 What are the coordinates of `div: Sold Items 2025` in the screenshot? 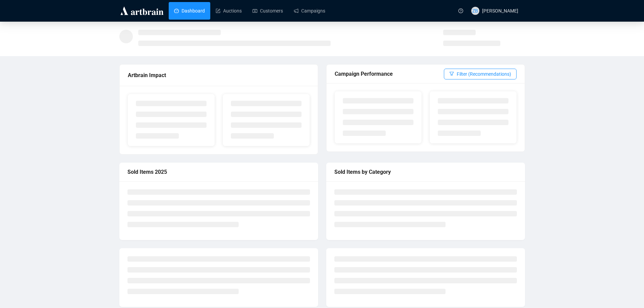 It's located at (219, 172).